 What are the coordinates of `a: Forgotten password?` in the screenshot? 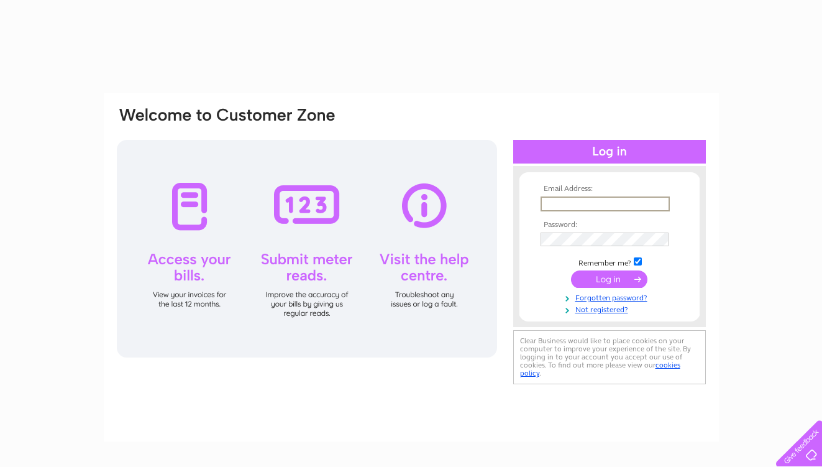 It's located at (611, 296).